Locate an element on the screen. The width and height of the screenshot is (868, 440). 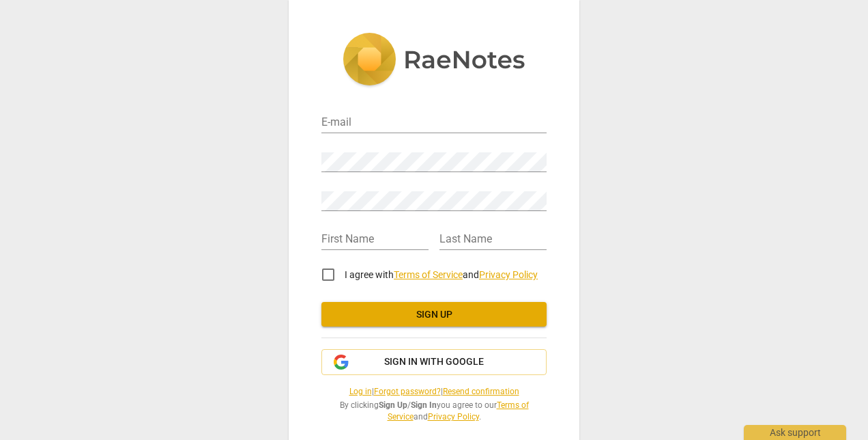
a: Forgot password? is located at coordinates (407, 392).